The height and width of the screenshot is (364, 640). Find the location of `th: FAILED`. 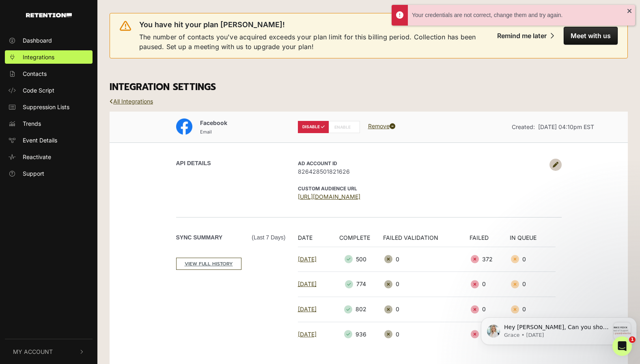

th: FAILED is located at coordinates (489, 240).